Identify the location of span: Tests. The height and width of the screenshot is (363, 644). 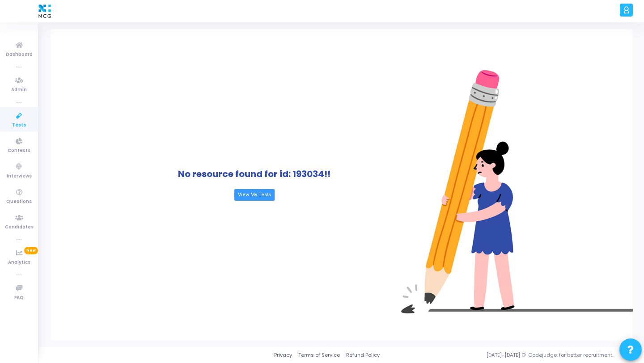
(19, 125).